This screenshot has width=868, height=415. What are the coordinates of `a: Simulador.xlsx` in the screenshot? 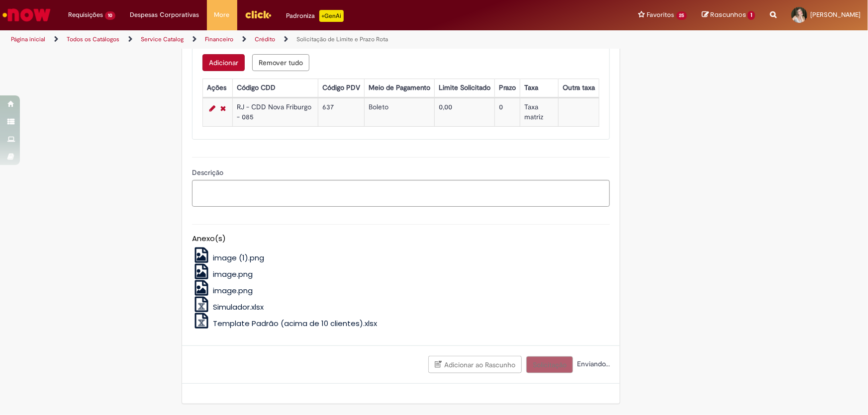 It's located at (227, 307).